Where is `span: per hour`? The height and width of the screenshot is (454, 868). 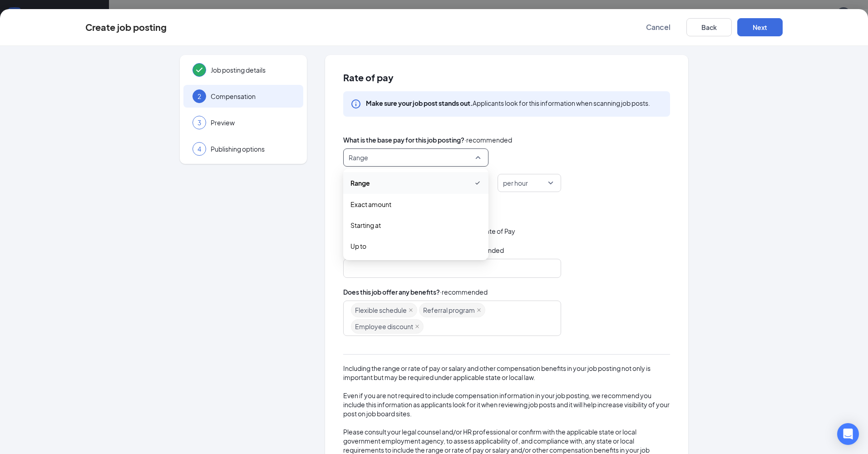 span: per hour is located at coordinates (515, 183).